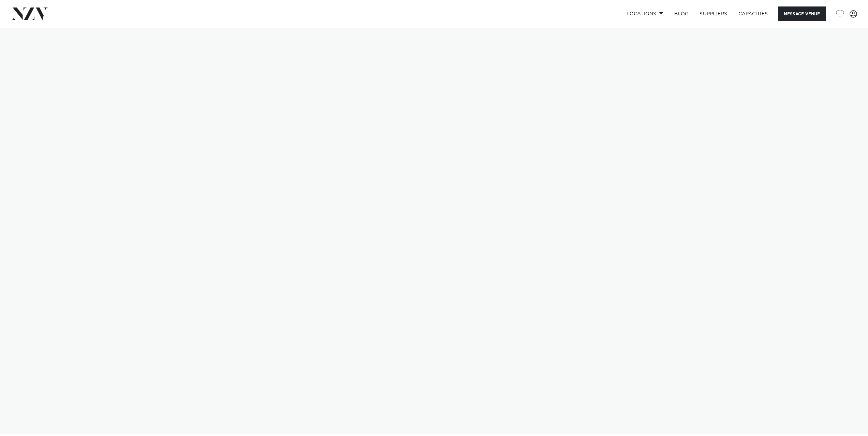 Image resolution: width=868 pixels, height=436 pixels. What do you see at coordinates (645, 14) in the screenshot?
I see `a: Locations` at bounding box center [645, 14].